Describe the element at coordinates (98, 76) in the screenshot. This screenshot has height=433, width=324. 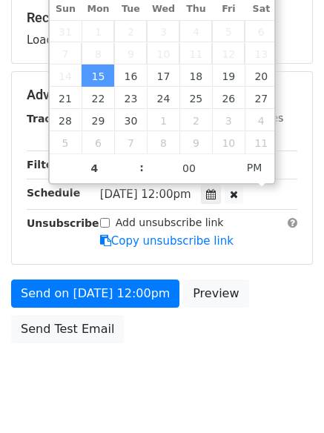
I see `span: September 15, 2025` at that location.